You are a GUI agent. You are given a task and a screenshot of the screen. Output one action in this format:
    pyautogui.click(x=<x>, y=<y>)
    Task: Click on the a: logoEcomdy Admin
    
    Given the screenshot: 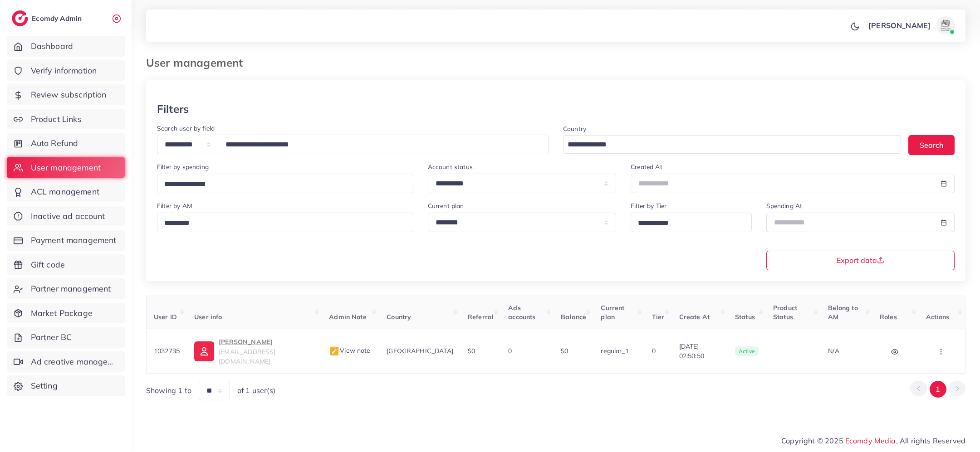 What is the action you would take?
    pyautogui.click(x=47, y=18)
    